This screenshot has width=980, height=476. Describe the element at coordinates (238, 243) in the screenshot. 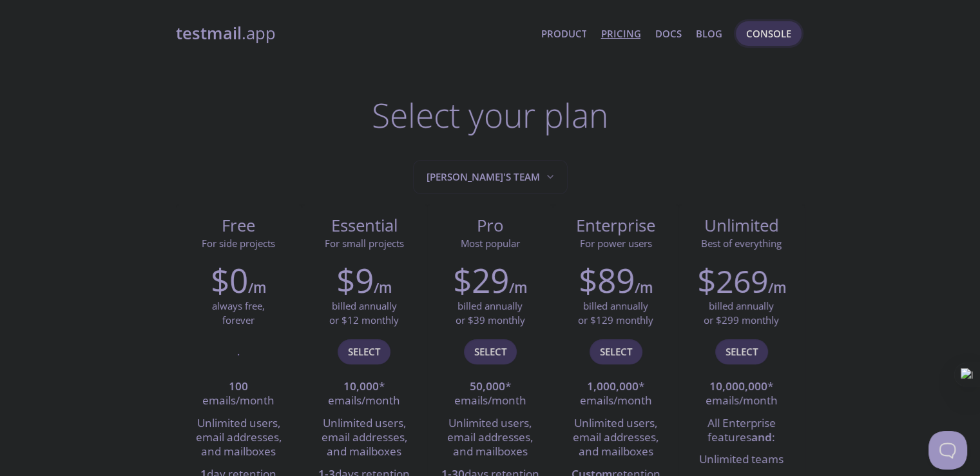

I see `span: For side projects` at that location.